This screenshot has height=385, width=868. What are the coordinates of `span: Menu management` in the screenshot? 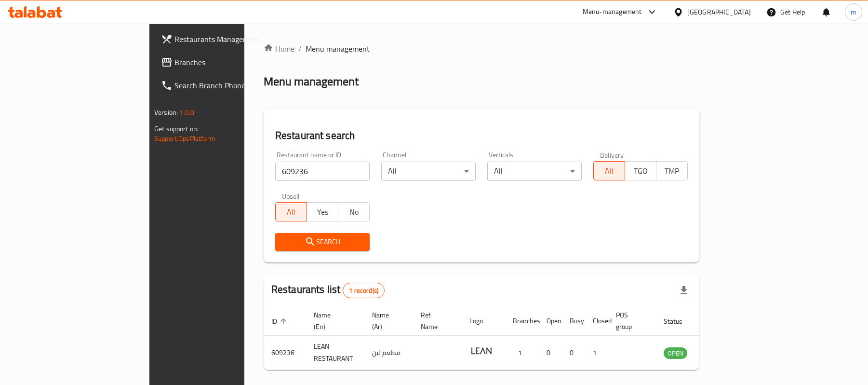 It's located at (338, 49).